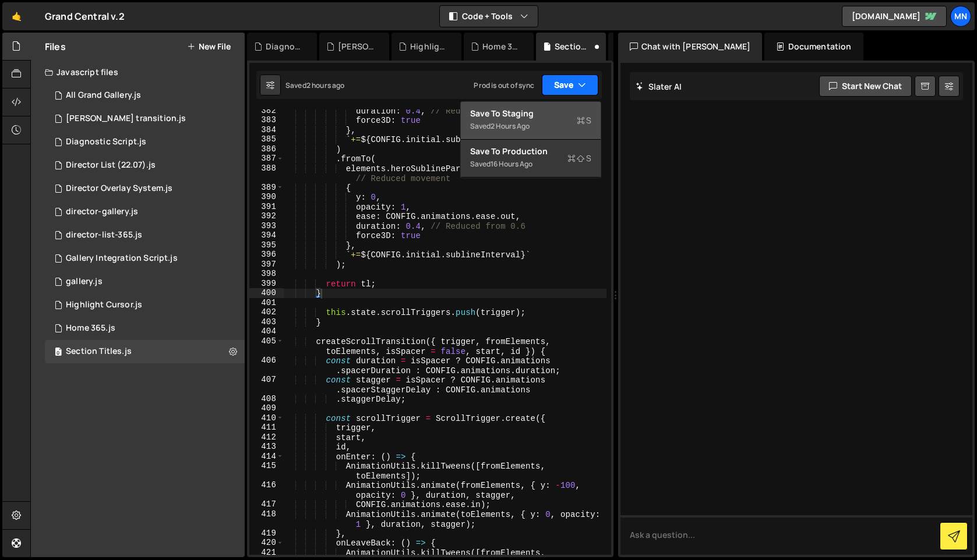 This screenshot has width=977, height=560. Describe the element at coordinates (119, 189) in the screenshot. I see `div: Director Overlay System.js` at that location.